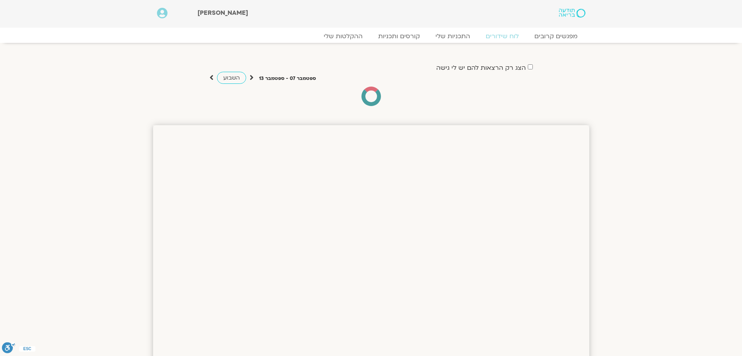 This screenshot has width=742, height=356. What do you see at coordinates (343, 36) in the screenshot?
I see `a: ההקלטות שלי` at bounding box center [343, 36].